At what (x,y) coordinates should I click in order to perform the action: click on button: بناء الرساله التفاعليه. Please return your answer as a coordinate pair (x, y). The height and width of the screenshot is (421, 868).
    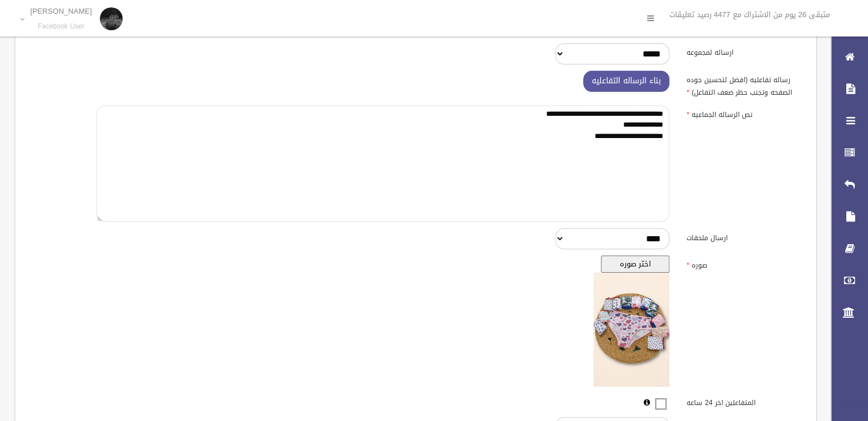
    Looking at the image, I should click on (626, 80).